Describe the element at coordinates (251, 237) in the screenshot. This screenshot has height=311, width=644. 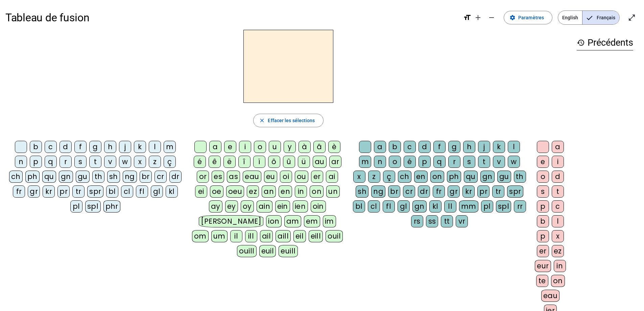
I see `div: ill` at that location.